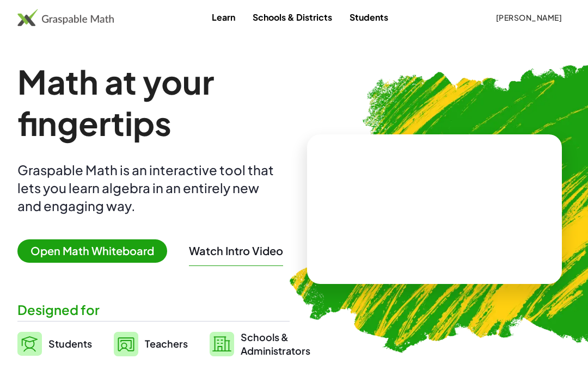 The height and width of the screenshot is (371, 588). What do you see at coordinates (293, 17) in the screenshot?
I see `a: Schools & Districts` at bounding box center [293, 17].